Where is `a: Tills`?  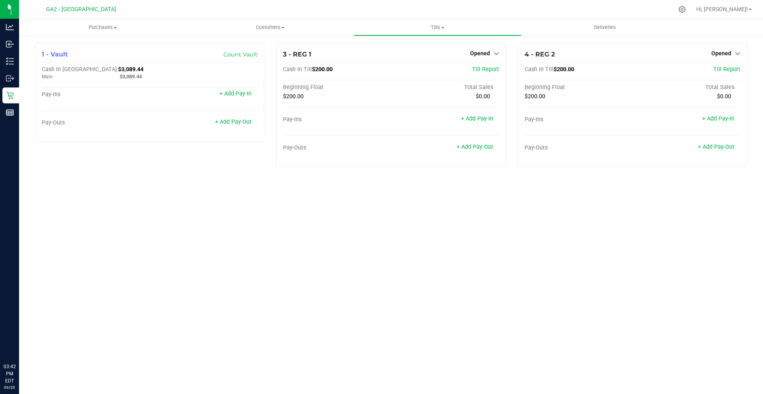
a: Tills is located at coordinates (437, 27).